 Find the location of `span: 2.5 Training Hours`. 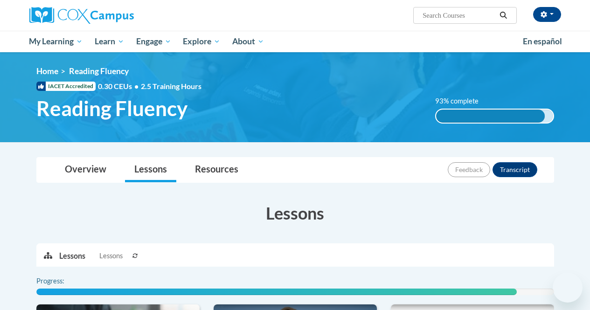

span: 2.5 Training Hours is located at coordinates (171, 86).